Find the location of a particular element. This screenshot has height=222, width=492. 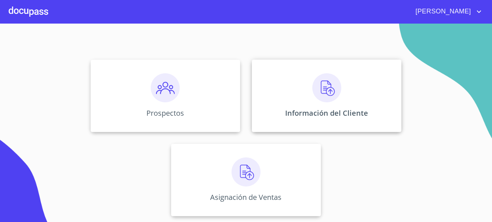

button: account of current user is located at coordinates (447, 12).